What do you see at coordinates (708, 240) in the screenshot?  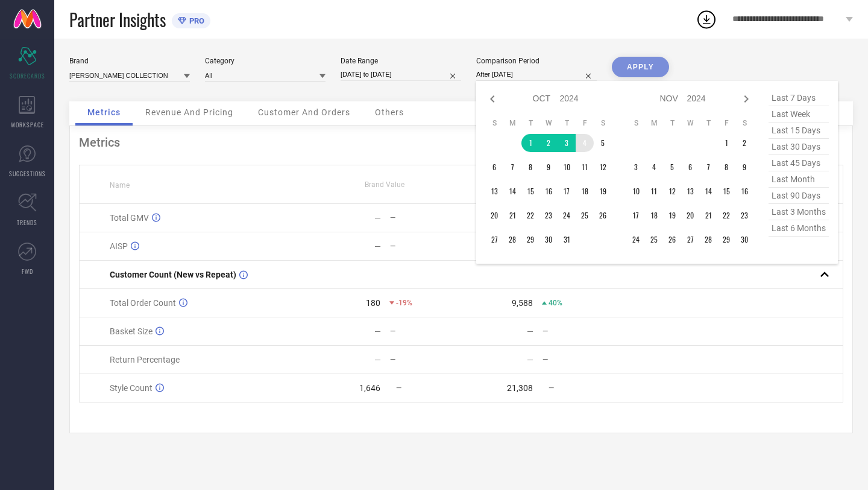 I see `td: Thu Nov 28 2024` at bounding box center [708, 240].